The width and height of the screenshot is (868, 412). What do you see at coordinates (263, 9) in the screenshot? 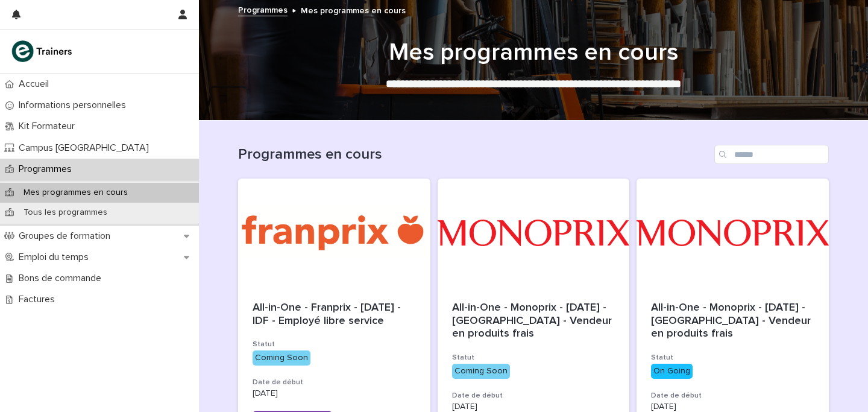
I see `a: Programmes` at bounding box center [263, 9].